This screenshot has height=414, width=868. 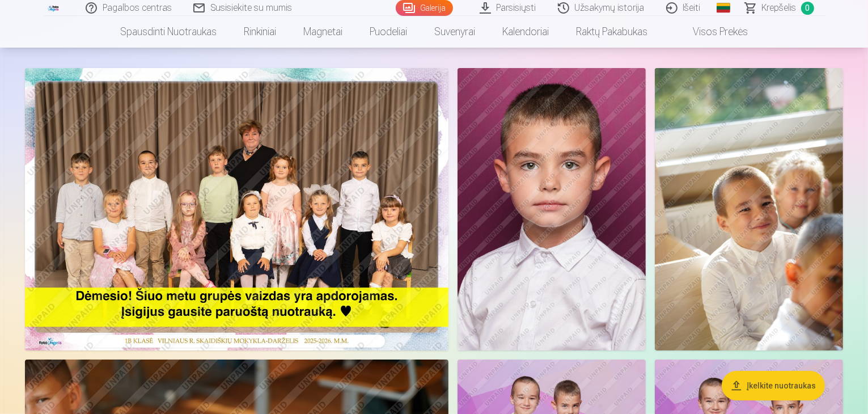 What do you see at coordinates (526, 32) in the screenshot?
I see `a: Kalendoriai` at bounding box center [526, 32].